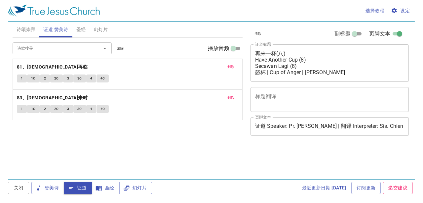 The image size is (423, 203). I want to click on span: 关闭, so click(19, 188).